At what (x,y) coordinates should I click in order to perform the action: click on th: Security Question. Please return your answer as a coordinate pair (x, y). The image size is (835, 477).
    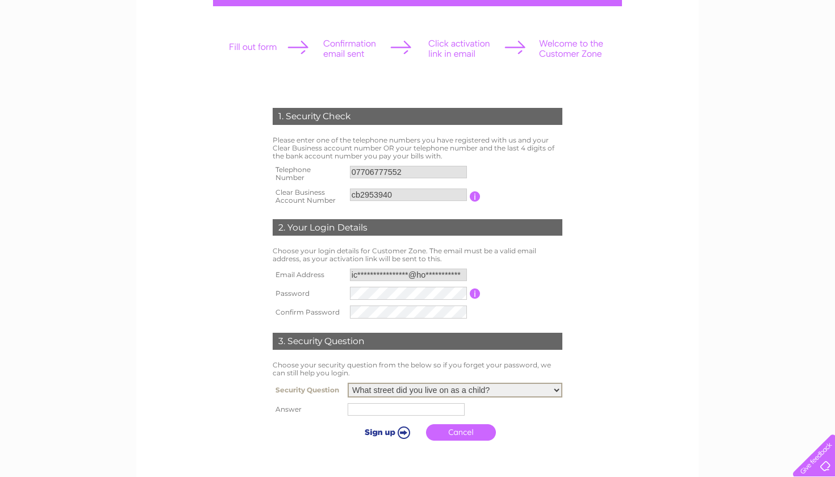
    Looking at the image, I should click on (307, 390).